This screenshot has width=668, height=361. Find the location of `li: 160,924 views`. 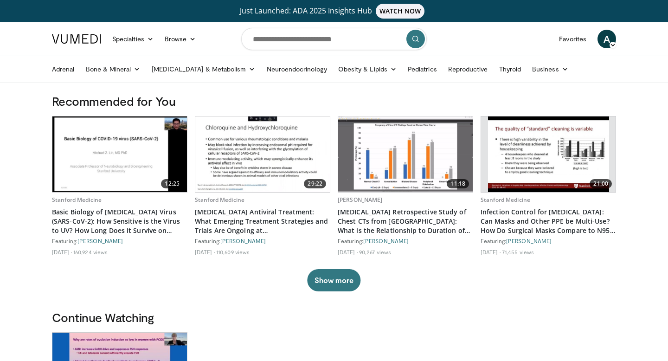

li: 160,924 views is located at coordinates (90, 252).